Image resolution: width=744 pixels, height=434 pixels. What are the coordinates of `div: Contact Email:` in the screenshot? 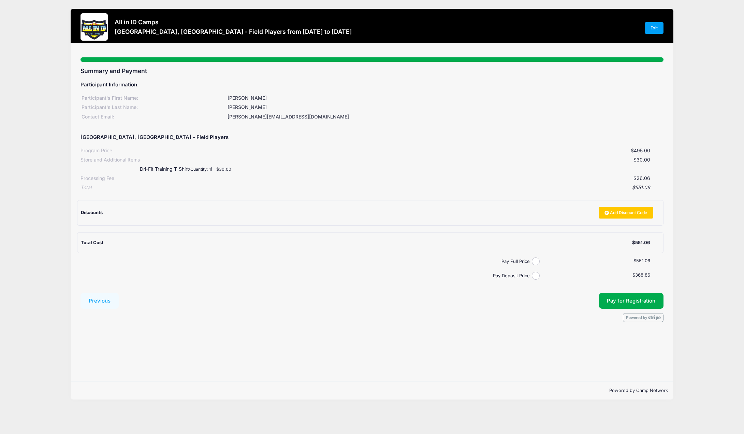 It's located at (153, 117).